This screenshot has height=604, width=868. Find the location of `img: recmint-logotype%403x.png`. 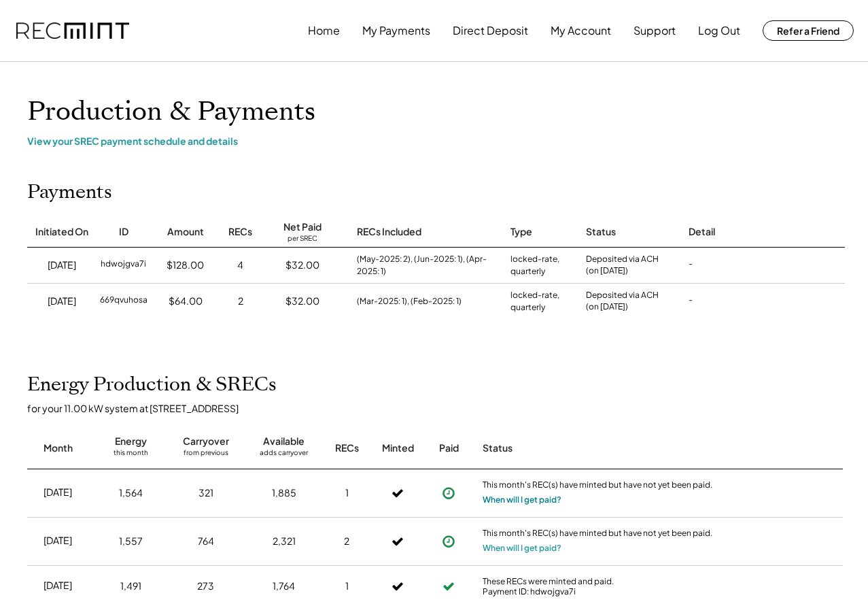

img: recmint-logotype%403x.png is located at coordinates (73, 30).